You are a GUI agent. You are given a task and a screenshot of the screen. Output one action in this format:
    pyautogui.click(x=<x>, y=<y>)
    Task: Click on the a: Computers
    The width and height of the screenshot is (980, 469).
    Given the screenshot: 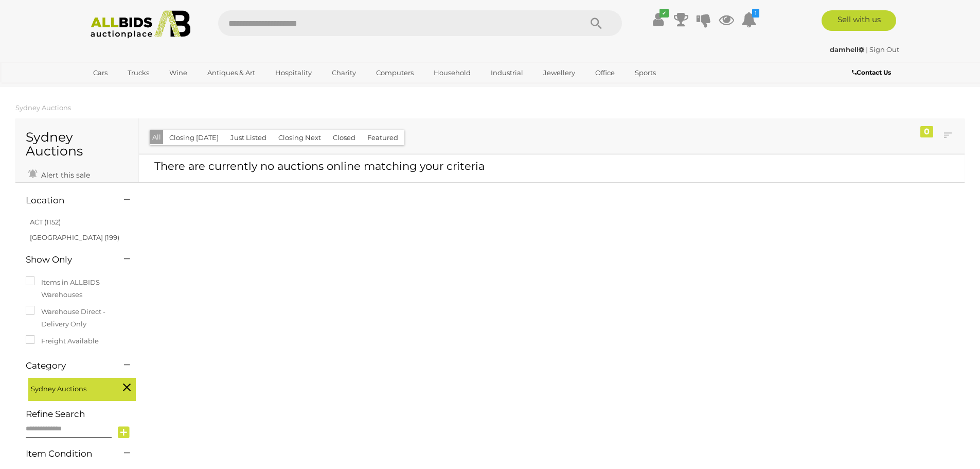 What is the action you would take?
    pyautogui.click(x=395, y=73)
    